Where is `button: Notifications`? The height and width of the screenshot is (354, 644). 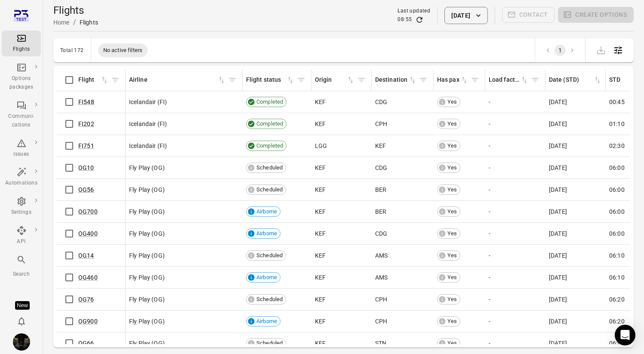
button: Notifications is located at coordinates (22, 321).